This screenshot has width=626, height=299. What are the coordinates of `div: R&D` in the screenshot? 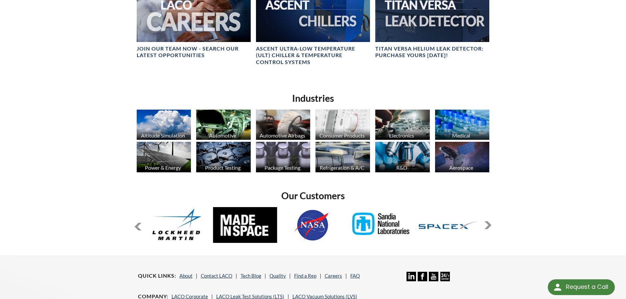 It's located at (402, 168).